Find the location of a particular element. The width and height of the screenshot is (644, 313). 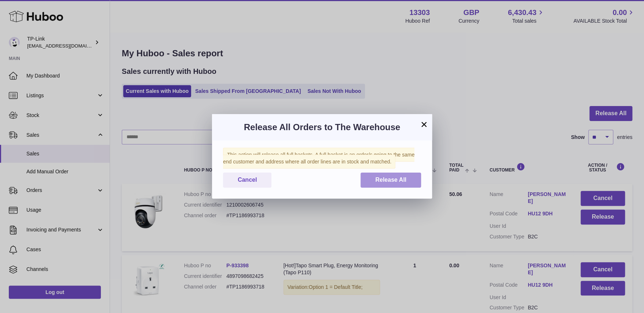

span: Cancel is located at coordinates (247, 180).